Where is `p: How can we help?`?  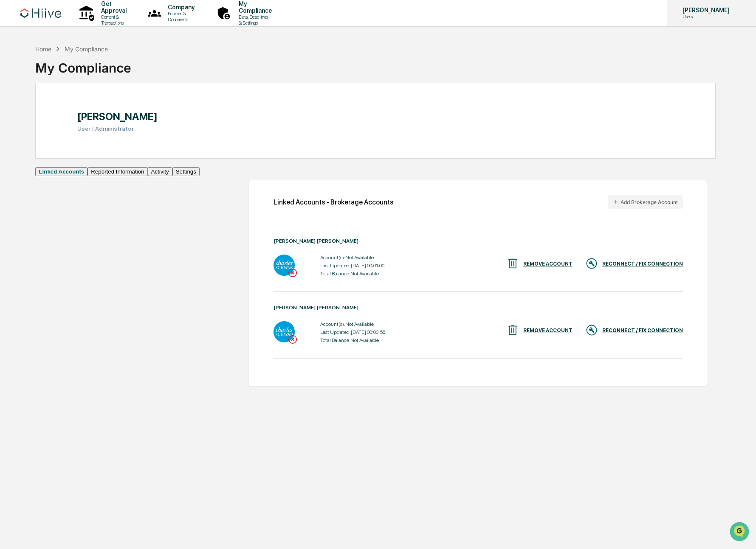 p: How can we help? is located at coordinates (81, 25).